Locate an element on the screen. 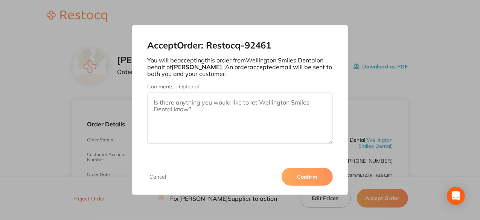  button: Cancel is located at coordinates (158, 177).